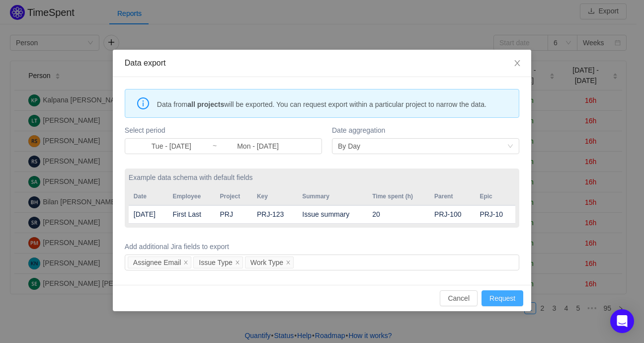  I want to click on li: Assignee Email, so click(160, 262).